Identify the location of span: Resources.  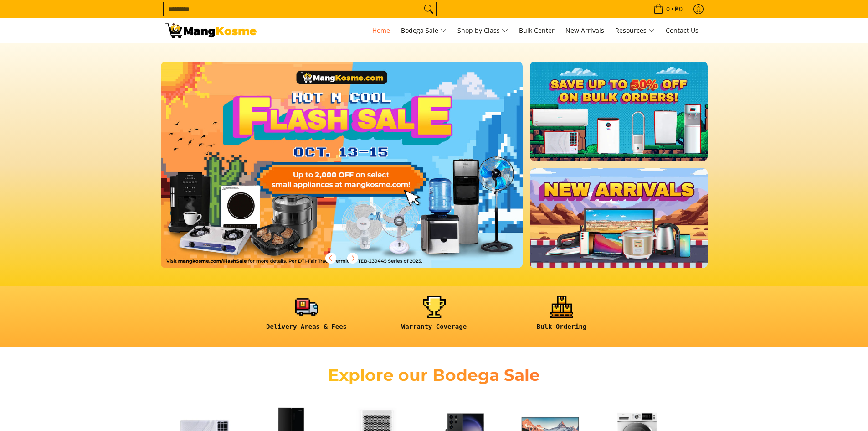
(635, 31).